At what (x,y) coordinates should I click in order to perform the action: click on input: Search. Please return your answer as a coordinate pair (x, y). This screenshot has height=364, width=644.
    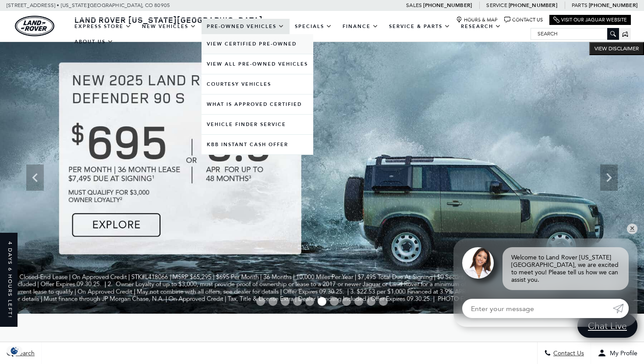
    Looking at the image, I should click on (575, 34).